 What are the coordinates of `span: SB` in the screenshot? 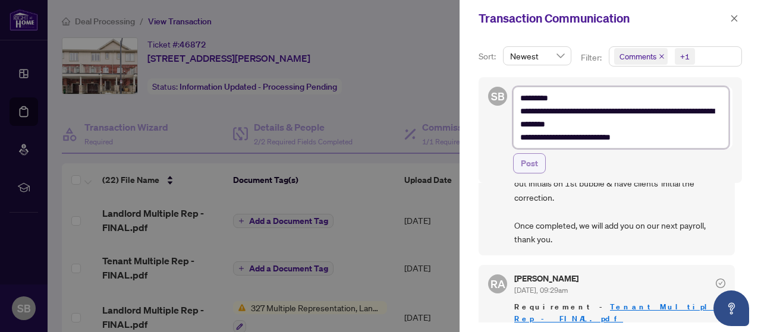 It's located at (498, 96).